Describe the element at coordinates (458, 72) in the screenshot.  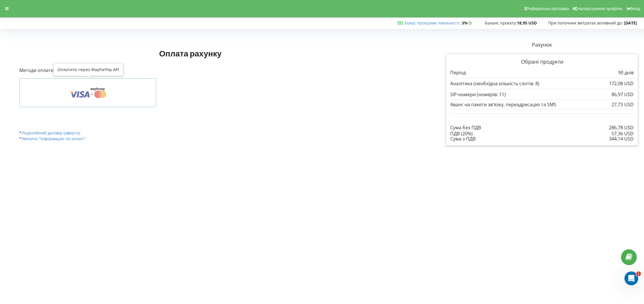
I see `p: Період` at that location.